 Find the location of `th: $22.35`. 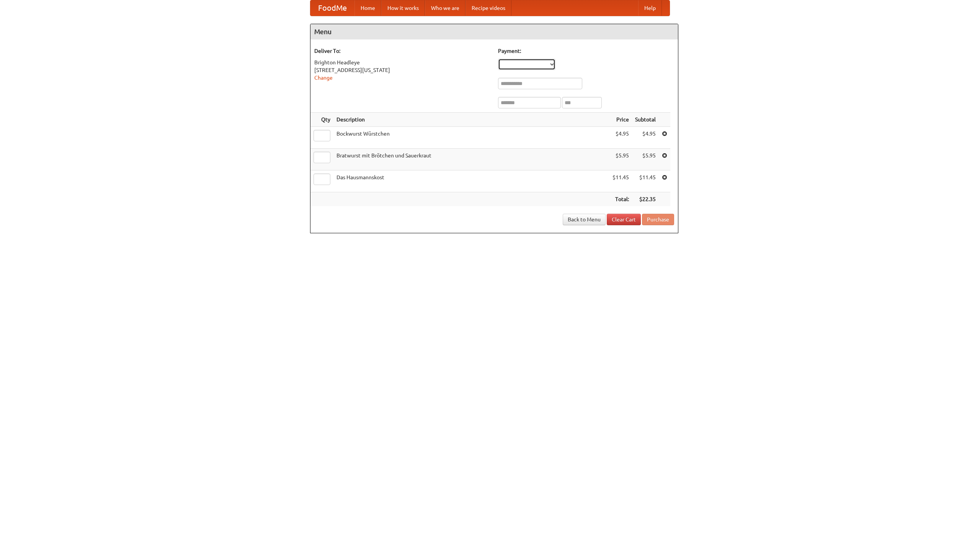

th: $22.35 is located at coordinates (646, 199).